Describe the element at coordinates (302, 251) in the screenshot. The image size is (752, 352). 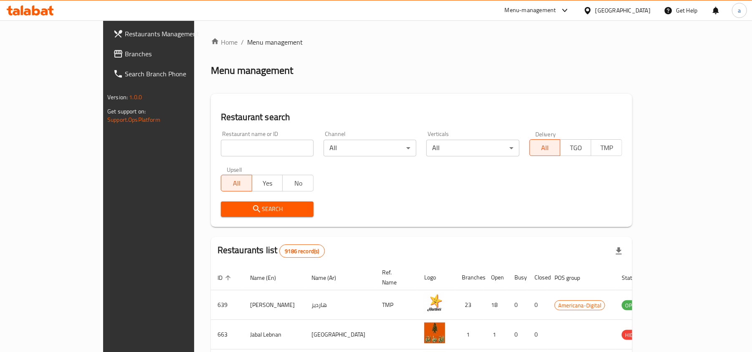
I see `div: Total records count` at that location.